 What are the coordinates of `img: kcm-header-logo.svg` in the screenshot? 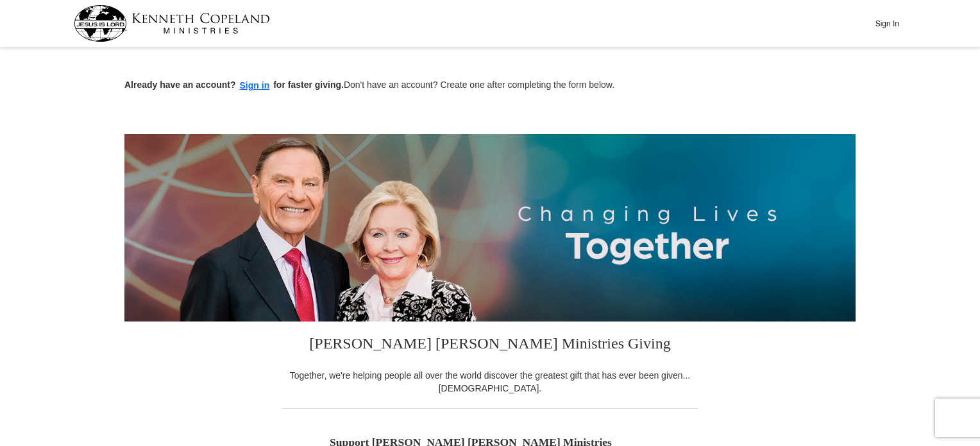 It's located at (172, 23).